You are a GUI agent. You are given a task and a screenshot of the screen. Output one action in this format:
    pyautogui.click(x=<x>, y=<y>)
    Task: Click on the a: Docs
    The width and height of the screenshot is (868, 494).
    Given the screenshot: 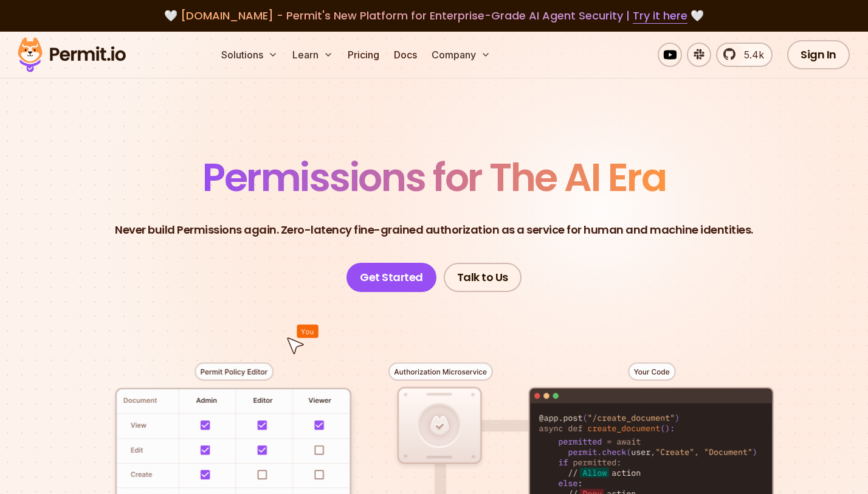 What is the action you would take?
    pyautogui.click(x=406, y=54)
    